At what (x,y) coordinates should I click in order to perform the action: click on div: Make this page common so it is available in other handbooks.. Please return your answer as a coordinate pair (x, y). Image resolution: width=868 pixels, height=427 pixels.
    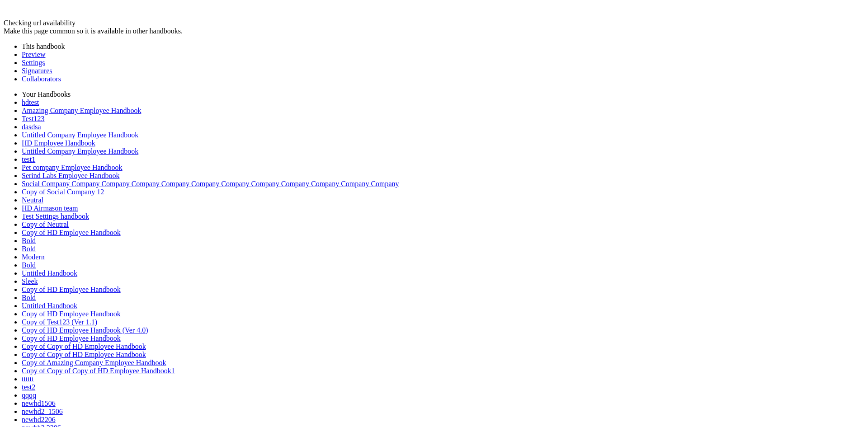
    Looking at the image, I should click on (434, 31).